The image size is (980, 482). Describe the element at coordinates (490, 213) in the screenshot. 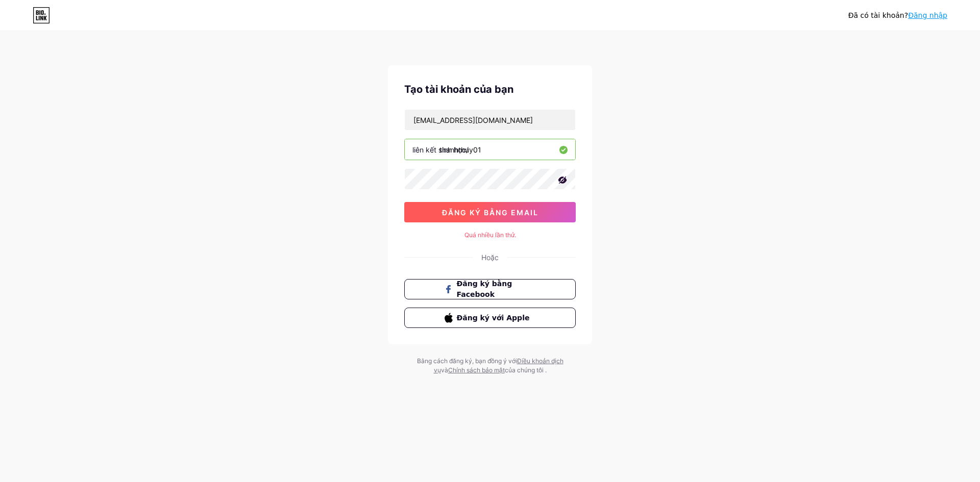

I see `font: đăng ký bằng email` at that location.